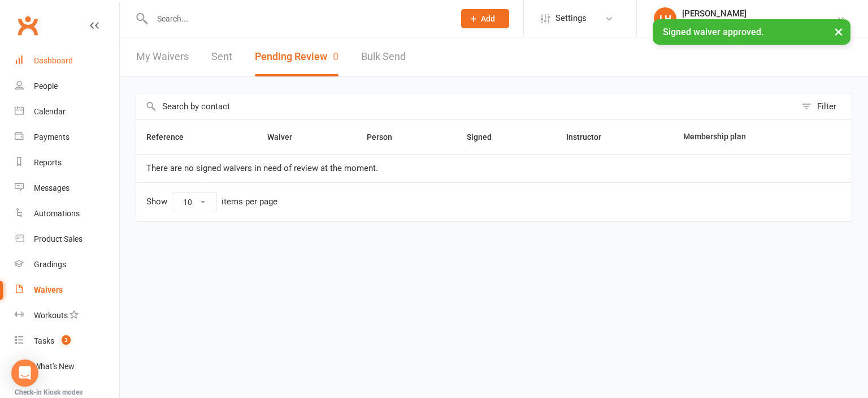 The height and width of the screenshot is (398, 868). Describe the element at coordinates (67, 137) in the screenshot. I see `a: Payments` at that location.